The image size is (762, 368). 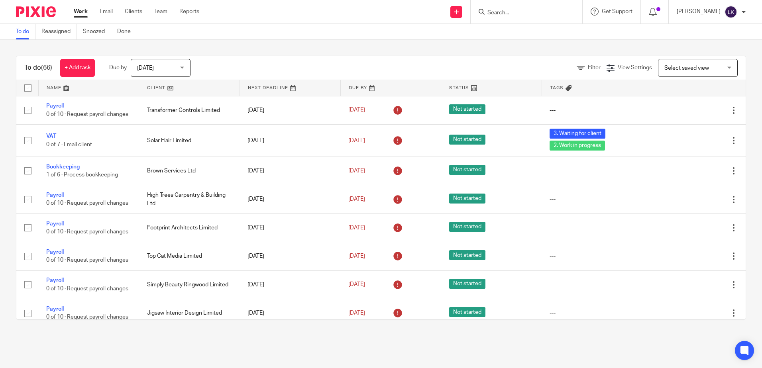 What do you see at coordinates (523, 13) in the screenshot?
I see `input: Search` at bounding box center [523, 13].